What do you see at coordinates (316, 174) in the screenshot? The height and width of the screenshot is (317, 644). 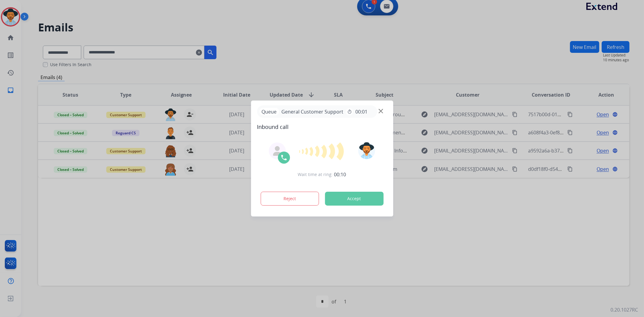 I see `span: Wait time at ring:` at bounding box center [316, 174].